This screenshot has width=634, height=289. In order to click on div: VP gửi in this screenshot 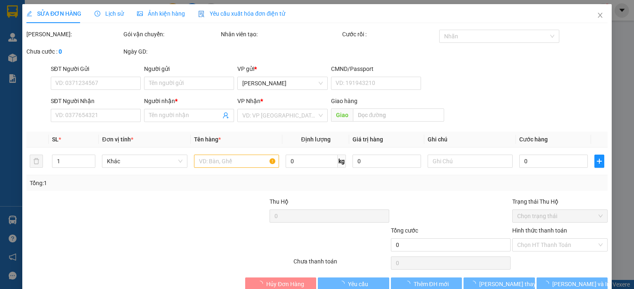, I will do `click(282, 69)`.